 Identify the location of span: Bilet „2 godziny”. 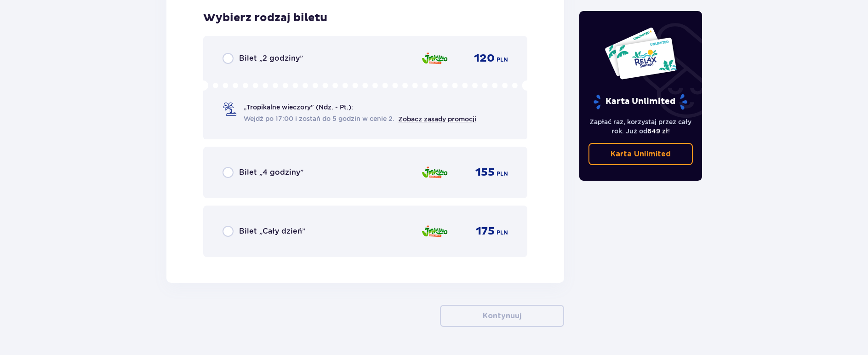
(271, 59).